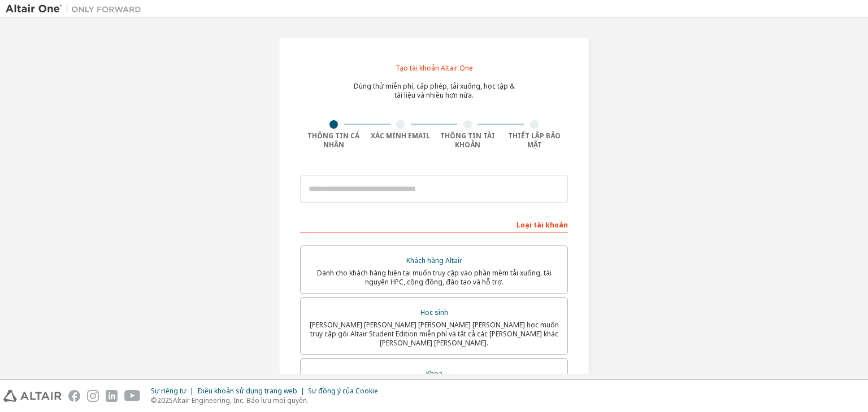 This screenshot has width=868, height=412. I want to click on img: Altair One, so click(76, 9).